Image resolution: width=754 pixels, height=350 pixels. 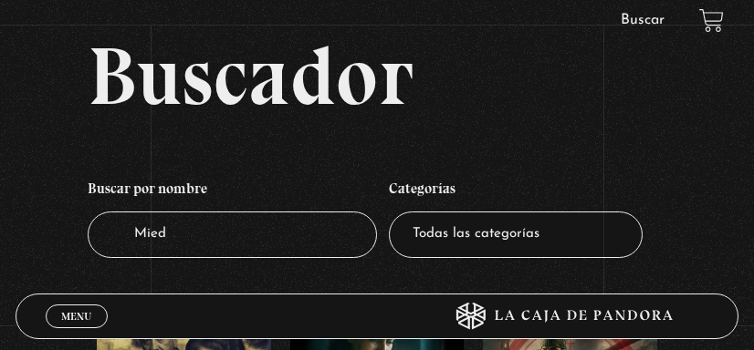 I want to click on span: Menu, so click(x=76, y=317).